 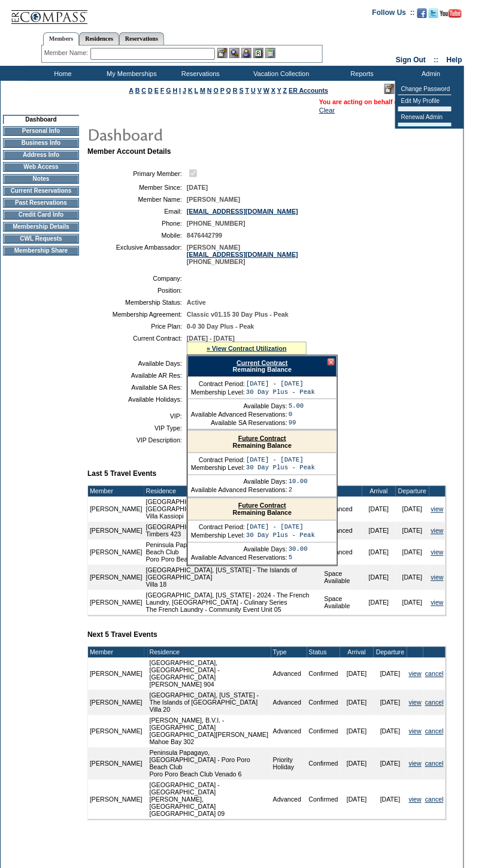 What do you see at coordinates (40, 131) in the screenshot?
I see `td: Personal Info` at bounding box center [40, 131].